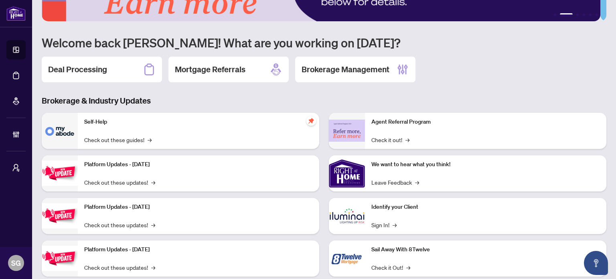 The width and height of the screenshot is (616, 279). I want to click on button: 2, so click(566, 15).